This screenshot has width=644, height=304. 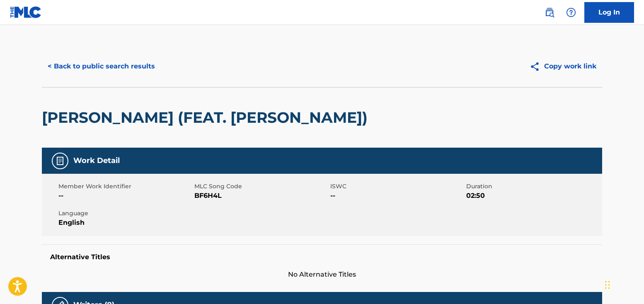 I want to click on h5: Work Detail, so click(x=97, y=160).